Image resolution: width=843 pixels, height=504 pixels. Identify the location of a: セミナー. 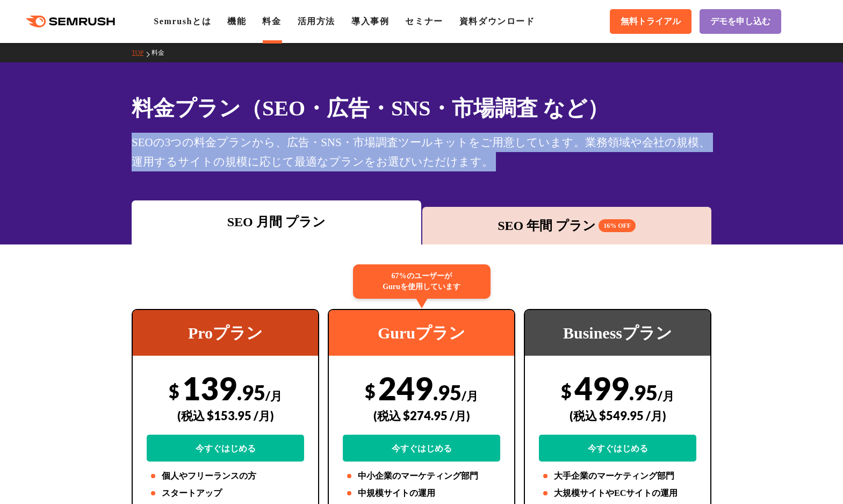
(424, 21).